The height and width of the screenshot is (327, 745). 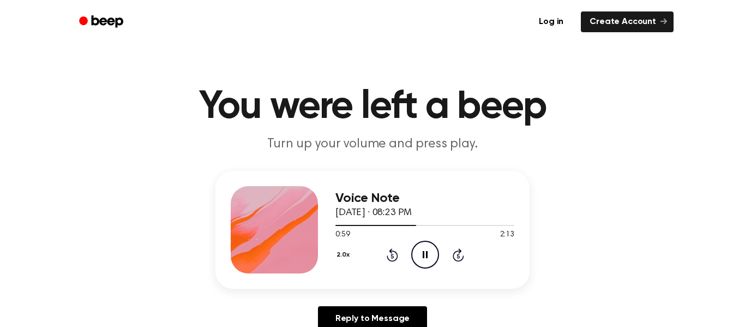 I want to click on h3: Voice Note, so click(x=425, y=198).